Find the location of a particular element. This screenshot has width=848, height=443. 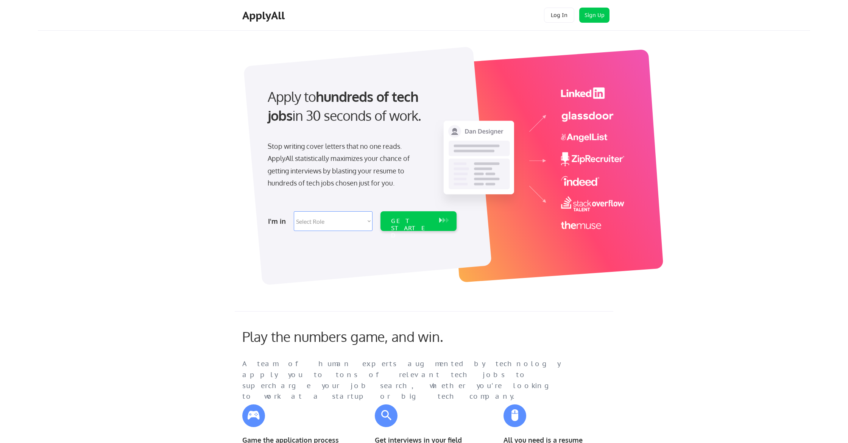

div: Play the numbers game, and win. is located at coordinates (360, 336).